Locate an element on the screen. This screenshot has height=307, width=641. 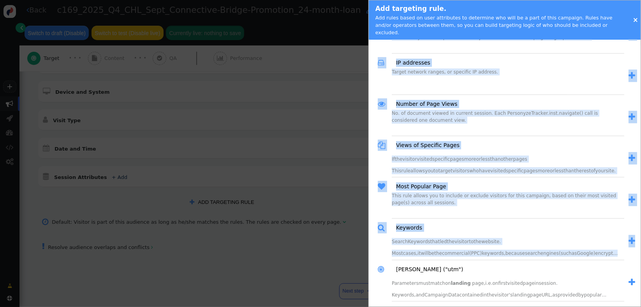
span: URL, is located at coordinates (547, 295).